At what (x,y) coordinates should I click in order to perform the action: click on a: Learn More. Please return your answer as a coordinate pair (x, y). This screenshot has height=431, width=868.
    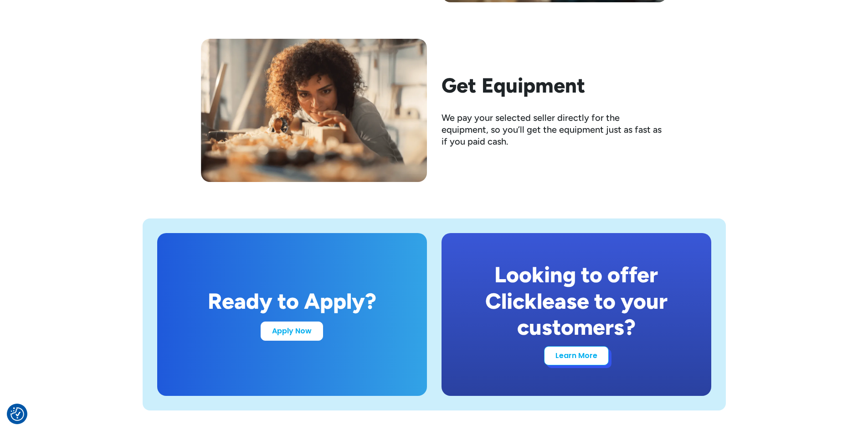
    Looking at the image, I should click on (576, 356).